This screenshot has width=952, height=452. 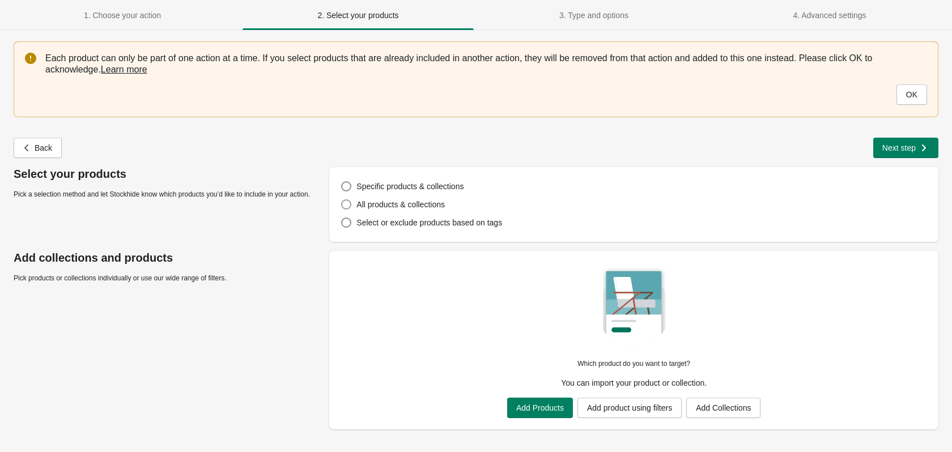 I want to click on button: OK, so click(x=912, y=95).